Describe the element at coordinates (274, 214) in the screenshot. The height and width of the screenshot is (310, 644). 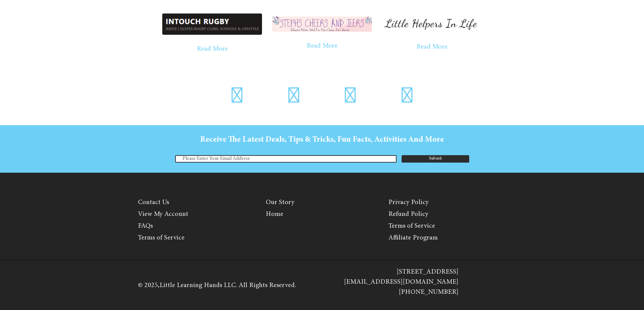
I see `a: Home` at that location.